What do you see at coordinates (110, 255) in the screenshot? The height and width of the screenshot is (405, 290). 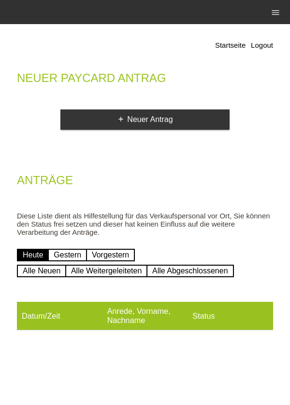 I see `a: Vorgestern` at bounding box center [110, 255].